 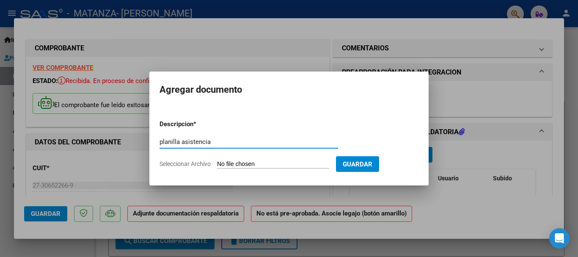 What do you see at coordinates (289, 90) in the screenshot?
I see `h2: Agregar documento` at bounding box center [289, 90].